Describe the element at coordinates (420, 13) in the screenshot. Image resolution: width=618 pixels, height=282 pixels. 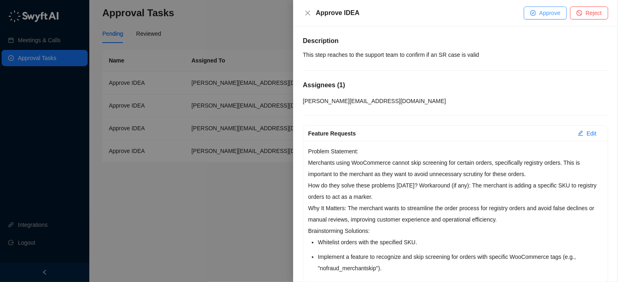
I see `div: Approve IDEA` at that location.